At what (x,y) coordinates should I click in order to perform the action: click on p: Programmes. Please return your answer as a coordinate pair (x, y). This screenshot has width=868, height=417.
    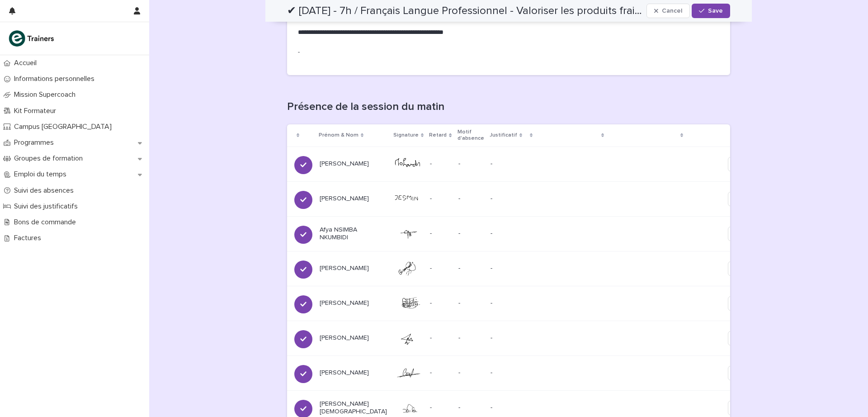
    Looking at the image, I should click on (36, 142).